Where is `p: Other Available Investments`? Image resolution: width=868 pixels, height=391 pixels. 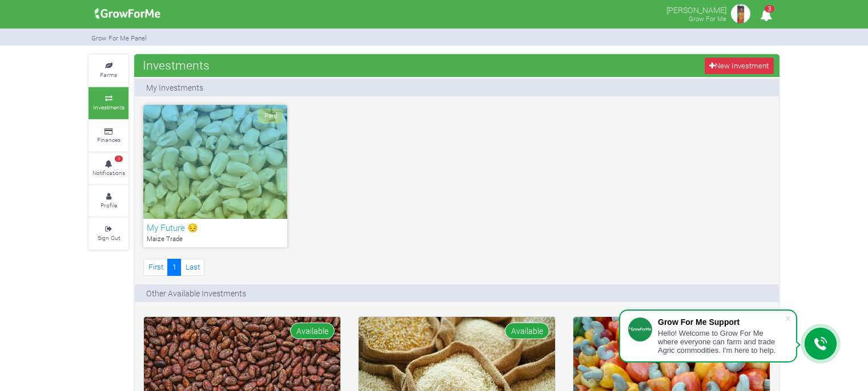
p: Other Available Investments is located at coordinates (196, 293).